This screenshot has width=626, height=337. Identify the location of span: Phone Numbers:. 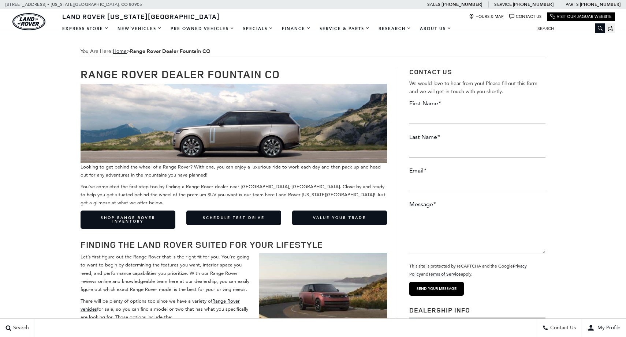
(477, 322).